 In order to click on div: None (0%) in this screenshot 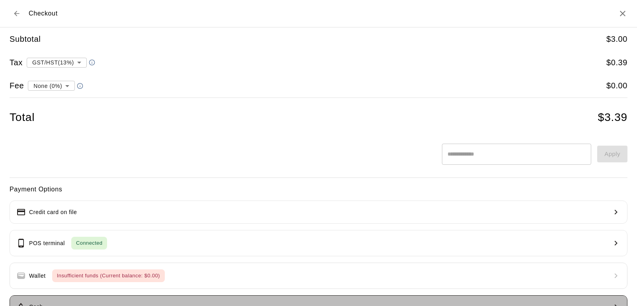, I will do `click(51, 86)`.